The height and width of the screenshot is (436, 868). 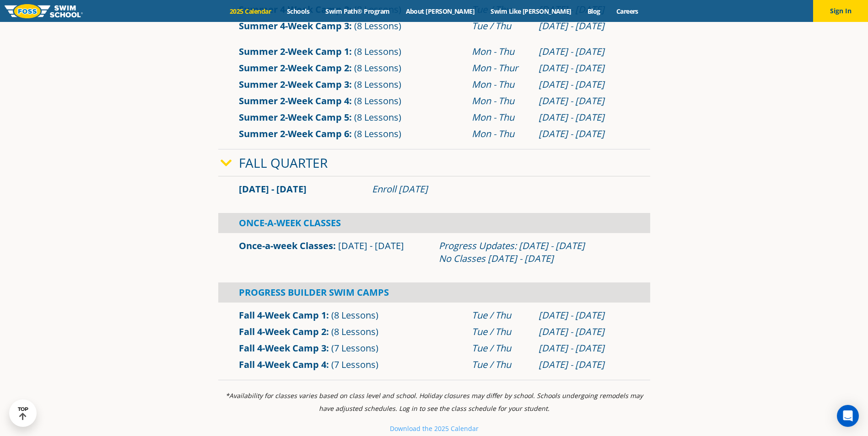 What do you see at coordinates (23, 413) in the screenshot?
I see `div: TOP` at bounding box center [23, 413].